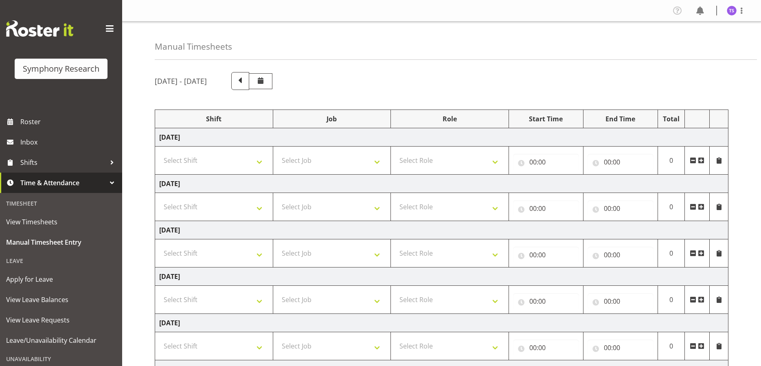 This screenshot has width=761, height=366. What do you see at coordinates (214, 119) in the screenshot?
I see `div: Shift` at bounding box center [214, 119].